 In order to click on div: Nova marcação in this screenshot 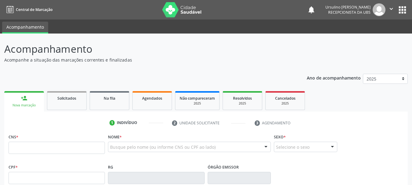, I will do `click(24, 105)`.